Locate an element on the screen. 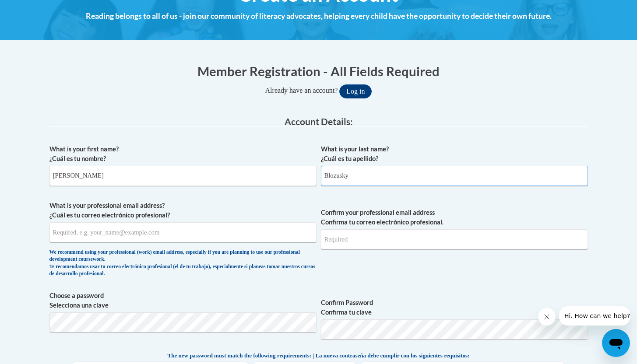  label: Confirm Password Confirma tu clave is located at coordinates (455, 307).